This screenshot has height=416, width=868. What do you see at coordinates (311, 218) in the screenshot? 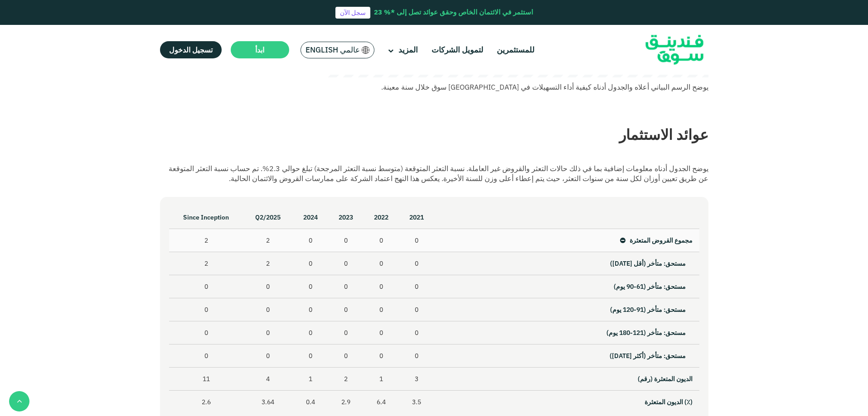
I see `th: 2024` at bounding box center [311, 218].